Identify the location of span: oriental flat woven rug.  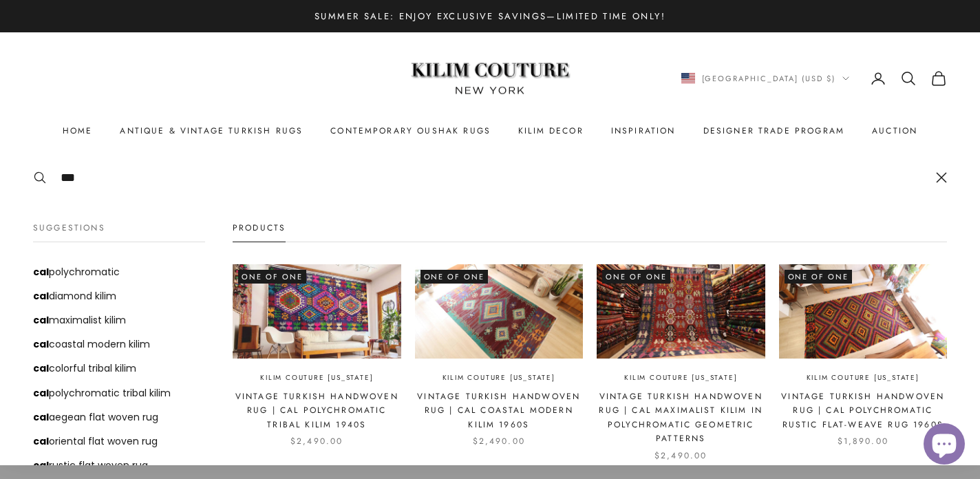
(103, 442).